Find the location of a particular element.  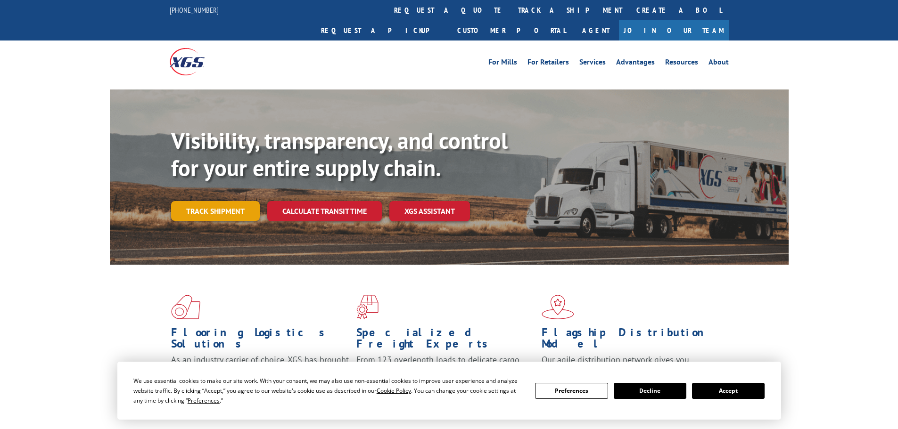

h1: Flooring Logistics Solutions is located at coordinates (260, 341).